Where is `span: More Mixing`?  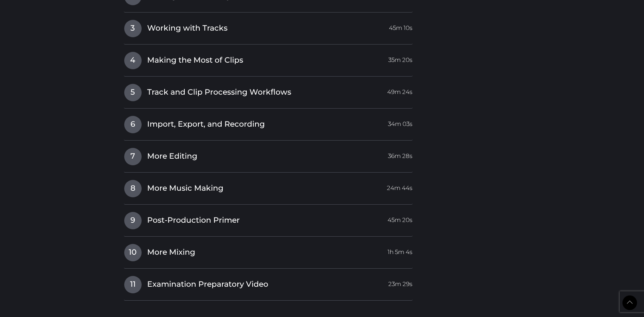
span: More Mixing is located at coordinates (172, 252).